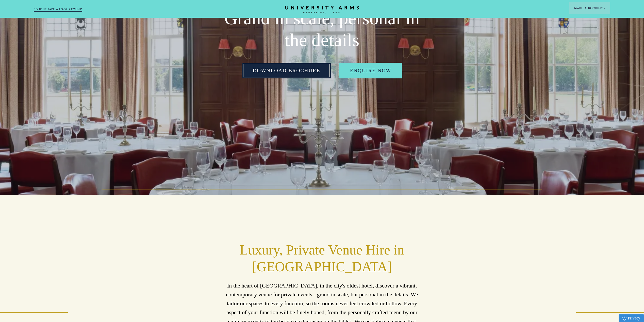 Image resolution: width=644 pixels, height=322 pixels. Describe the element at coordinates (322, 29) in the screenshot. I see `h2: Grand in scale, personal in the details` at that location.